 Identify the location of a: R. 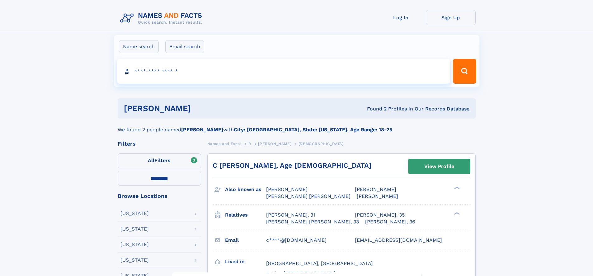
(250, 143).